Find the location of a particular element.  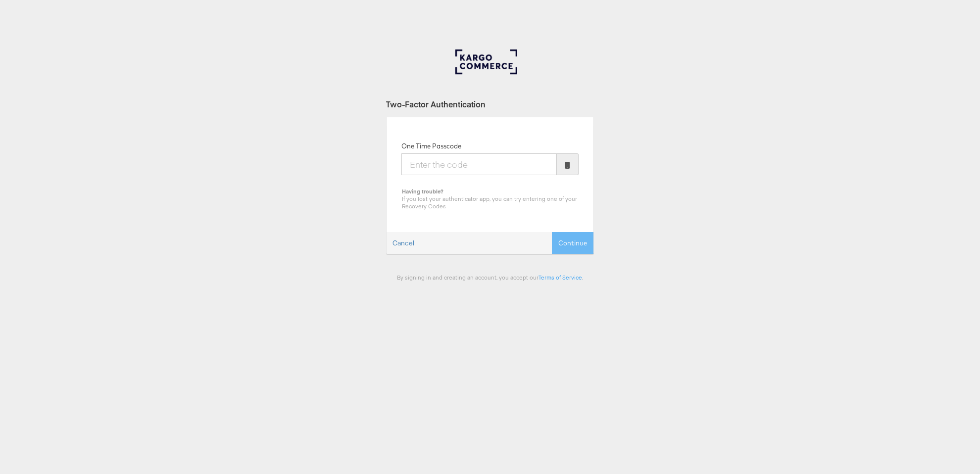

div: By signing in and creating an account, you accept our . is located at coordinates (490, 278).